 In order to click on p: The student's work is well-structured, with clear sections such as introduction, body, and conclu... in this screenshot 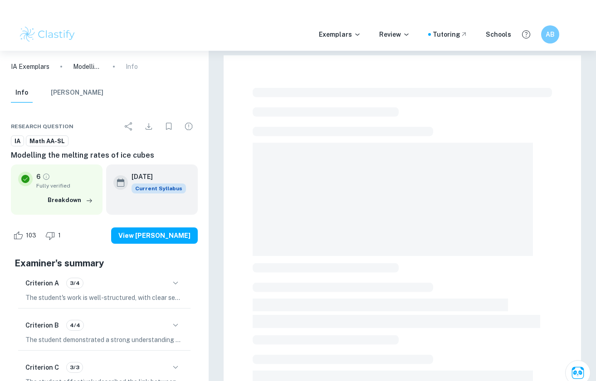, I will do `click(104, 298)`.